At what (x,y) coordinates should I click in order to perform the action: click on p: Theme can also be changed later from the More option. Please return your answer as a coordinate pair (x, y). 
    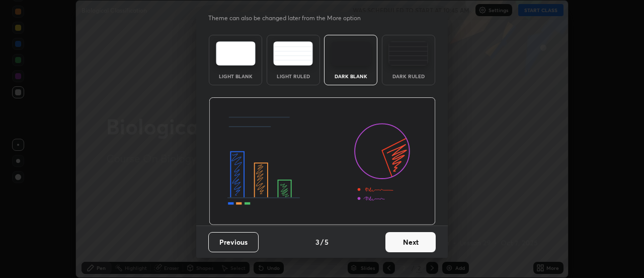
    Looking at the image, I should click on (290, 18).